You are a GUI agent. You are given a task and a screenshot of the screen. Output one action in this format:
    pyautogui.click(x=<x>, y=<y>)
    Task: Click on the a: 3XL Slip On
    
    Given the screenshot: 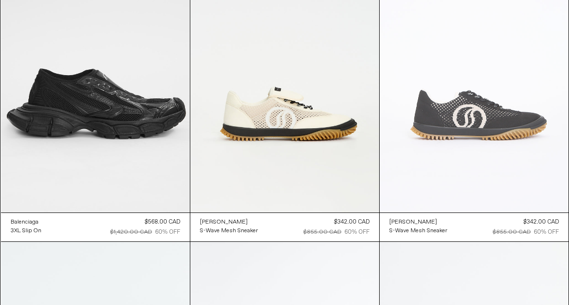 What is the action you would take?
    pyautogui.click(x=26, y=231)
    